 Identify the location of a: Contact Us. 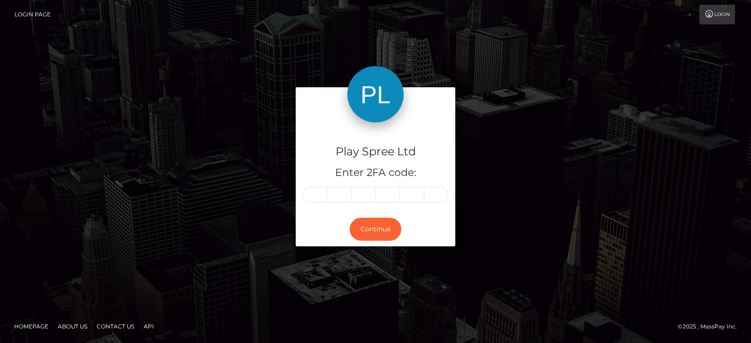
(115, 326).